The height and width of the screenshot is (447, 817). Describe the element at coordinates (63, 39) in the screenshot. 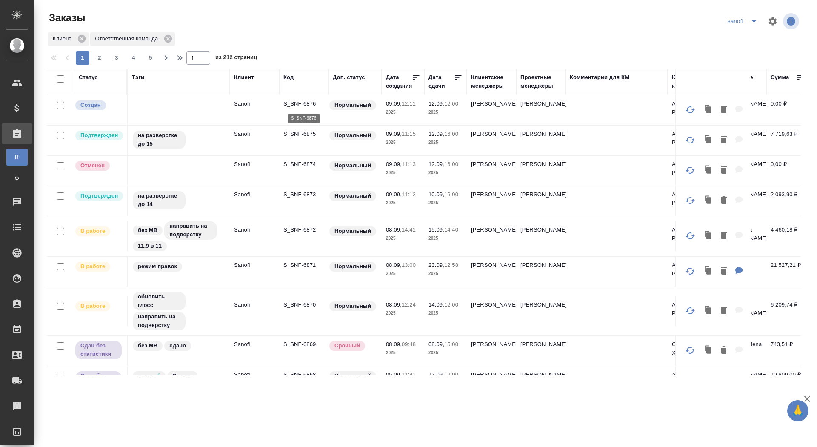

I see `p: Клиент` at that location.